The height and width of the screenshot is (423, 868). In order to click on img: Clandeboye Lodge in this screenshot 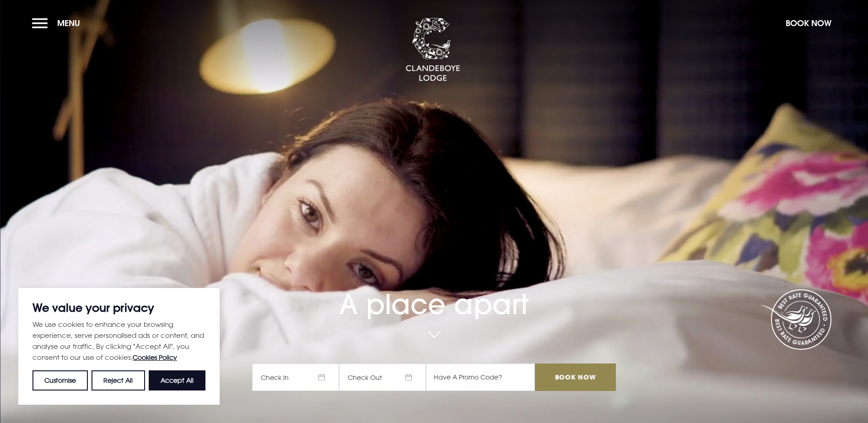, I will do `click(433, 50)`.